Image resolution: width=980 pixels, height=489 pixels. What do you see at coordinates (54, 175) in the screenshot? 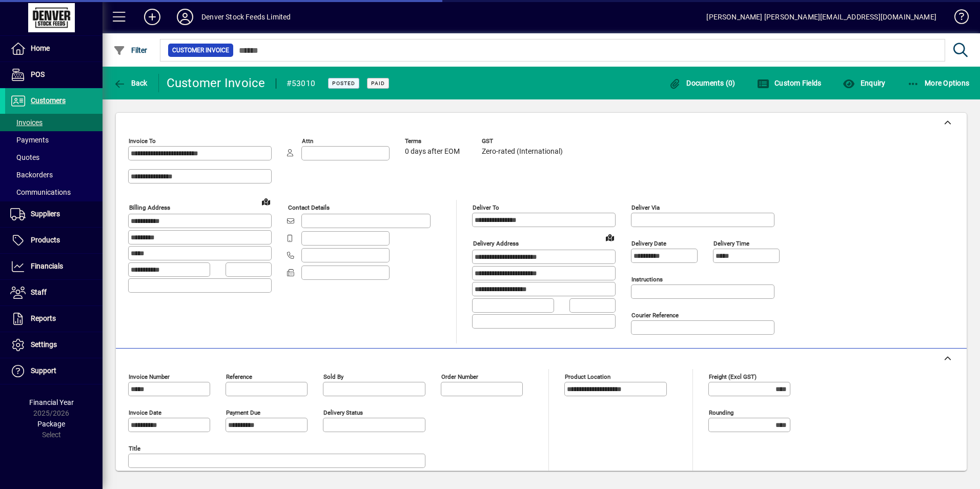
I see `a: Backorders` at bounding box center [54, 175].